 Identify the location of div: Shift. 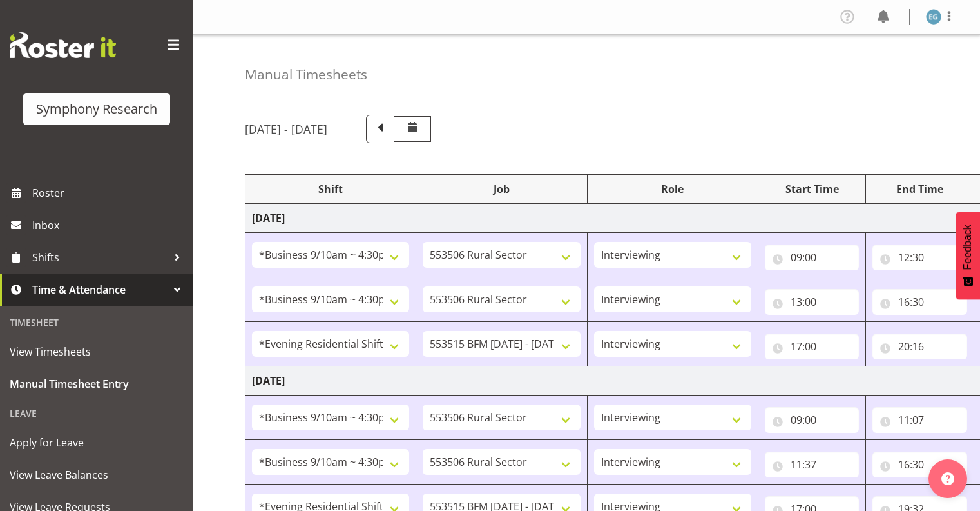
(331, 189).